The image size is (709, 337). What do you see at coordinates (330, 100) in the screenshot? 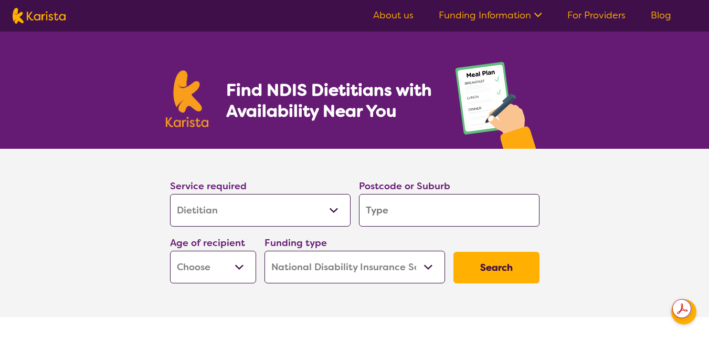
I see `h1: Find NDIS Dietitians with Availability Near You` at bounding box center [330, 100].